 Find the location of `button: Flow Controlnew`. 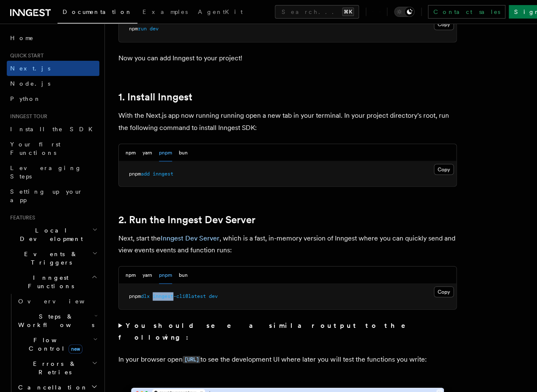

button: Flow Controlnew is located at coordinates (57, 345).